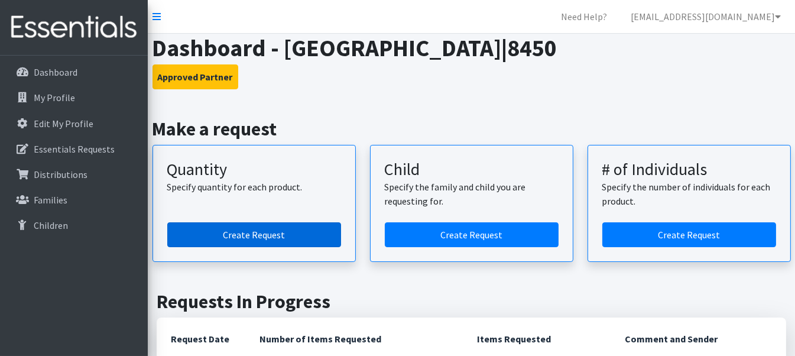 The image size is (795, 356). I want to click on p: Specify the family and child you are requesting for., so click(472, 194).